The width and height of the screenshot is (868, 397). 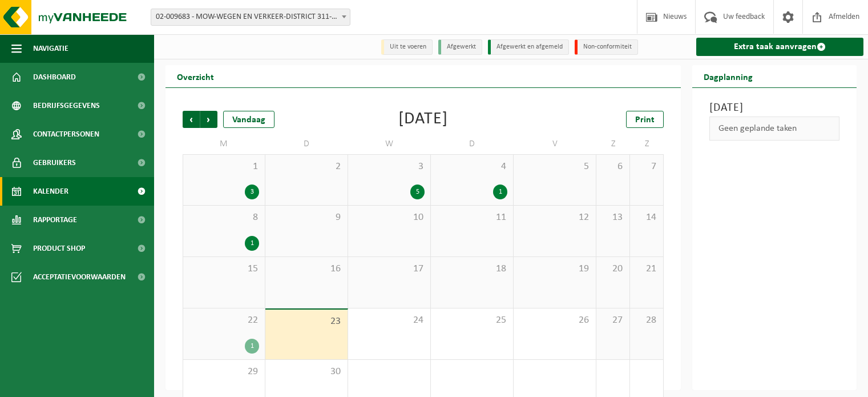 I want to click on span: Gebruikers, so click(x=54, y=163).